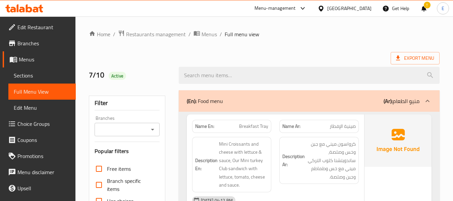 This screenshot has width=453, height=201. Describe the element at coordinates (343, 126) in the screenshot. I see `span: صينية الإفطار` at that location.